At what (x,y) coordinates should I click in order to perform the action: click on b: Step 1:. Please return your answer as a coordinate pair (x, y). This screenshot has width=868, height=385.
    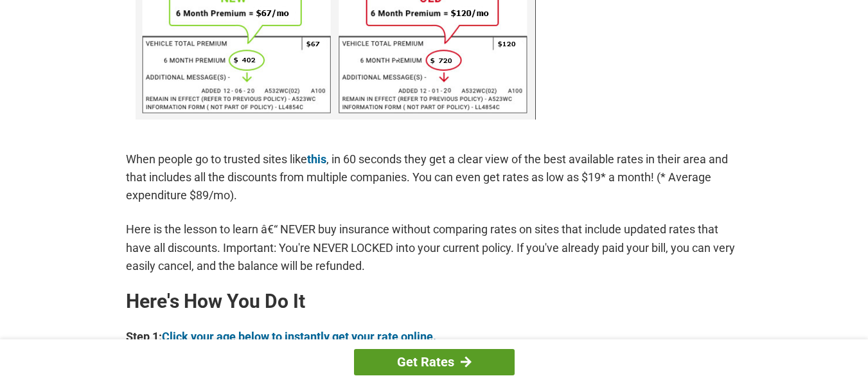
    Looking at the image, I should click on (144, 336).